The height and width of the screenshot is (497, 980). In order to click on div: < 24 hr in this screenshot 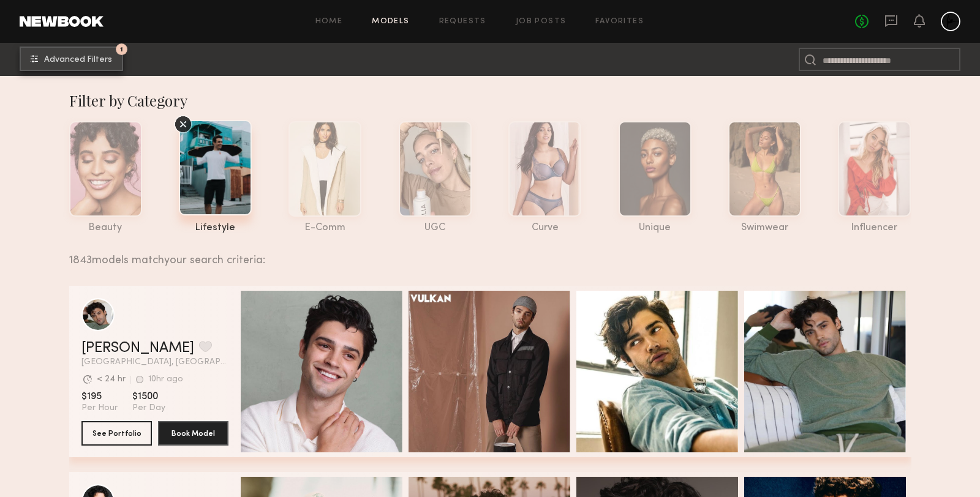, I will do `click(111, 380)`.